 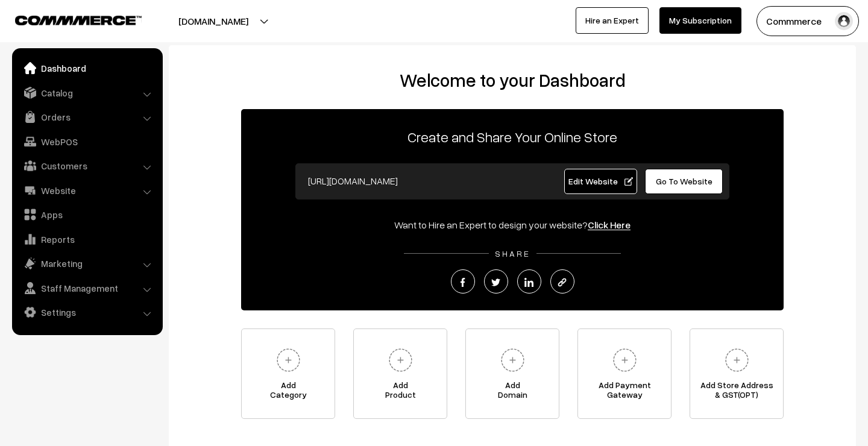 What do you see at coordinates (87, 288) in the screenshot?
I see `a: Staff Management` at bounding box center [87, 288].